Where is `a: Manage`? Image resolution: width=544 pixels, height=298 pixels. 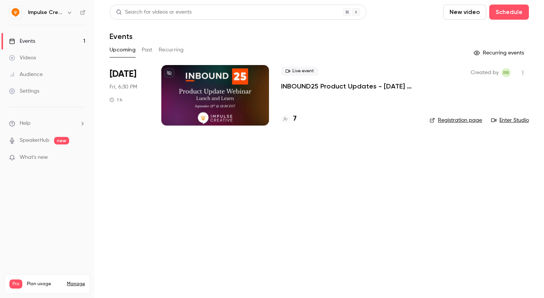
a: Manage is located at coordinates (76, 284).